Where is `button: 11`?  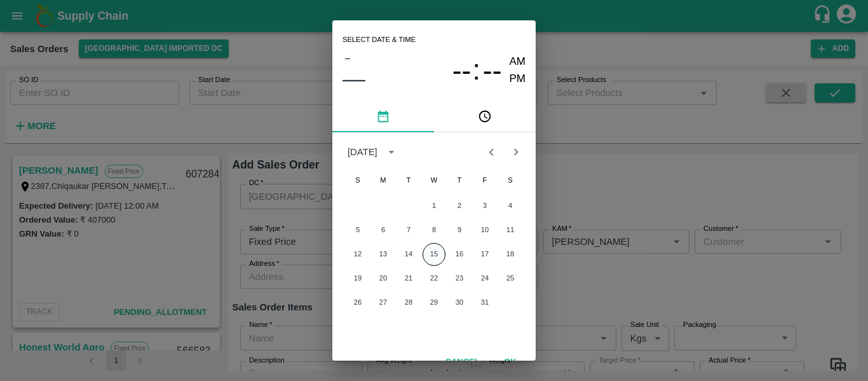 button: 11 is located at coordinates (510, 230).